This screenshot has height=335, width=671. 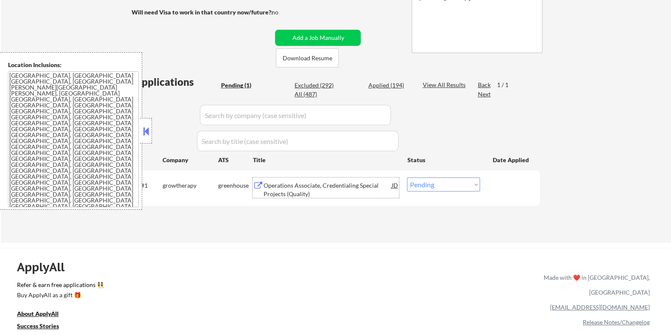 What do you see at coordinates (511, 160) in the screenshot?
I see `div: Date Applied` at bounding box center [511, 160].